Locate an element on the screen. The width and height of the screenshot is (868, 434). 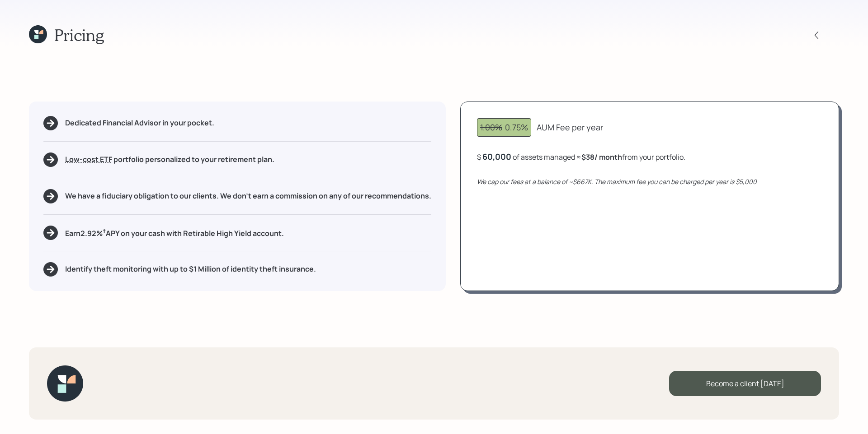
h1: Pricing is located at coordinates (79, 34).